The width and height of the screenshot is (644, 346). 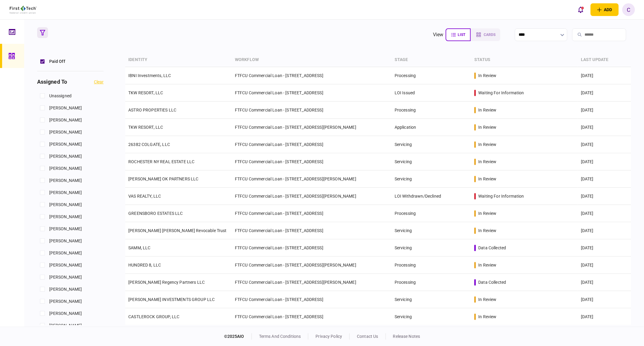 I want to click on a: CASTLEROCK GROUP, LLC, so click(x=154, y=317).